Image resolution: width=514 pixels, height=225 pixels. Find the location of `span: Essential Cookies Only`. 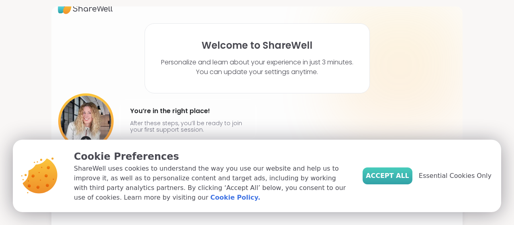

span: Essential Cookies Only is located at coordinates (455, 176).